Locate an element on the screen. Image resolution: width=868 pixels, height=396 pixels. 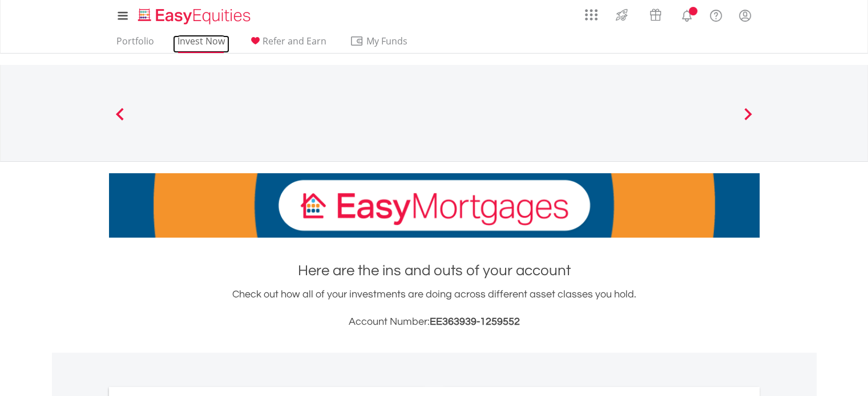
h1: Here are the ins and outs of your account is located at coordinates (434, 271).